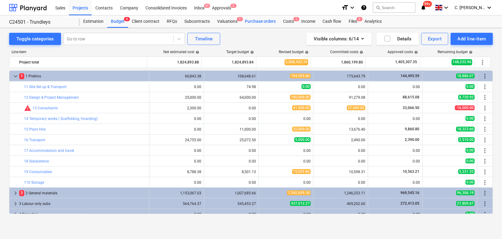 Image resolution: width=502 pixels, height=239 pixels. What do you see at coordinates (35, 140) in the screenshot?
I see `a: 16 Transport` at bounding box center [35, 140].